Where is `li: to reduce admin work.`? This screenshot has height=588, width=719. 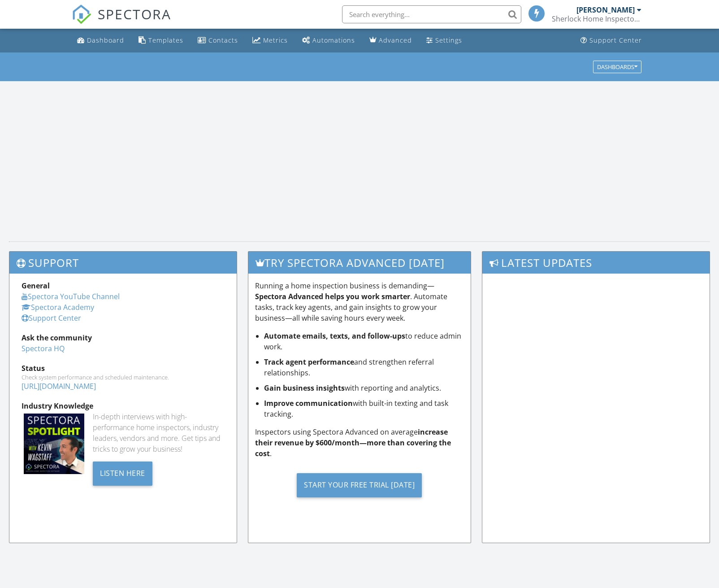
li: to reduce admin work. is located at coordinates (364, 341).